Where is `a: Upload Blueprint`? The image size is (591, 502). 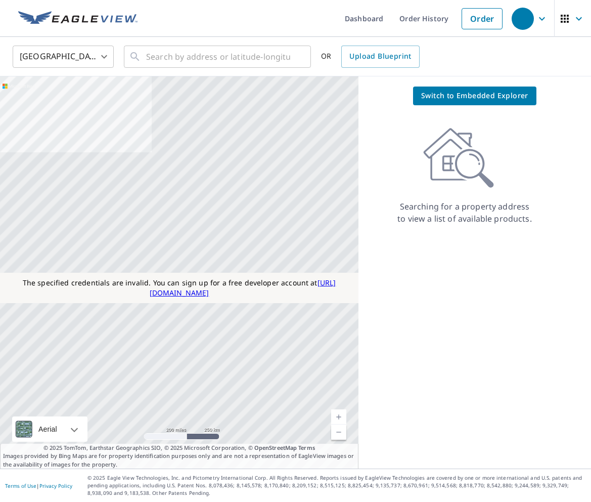 a: Upload Blueprint is located at coordinates (380, 57).